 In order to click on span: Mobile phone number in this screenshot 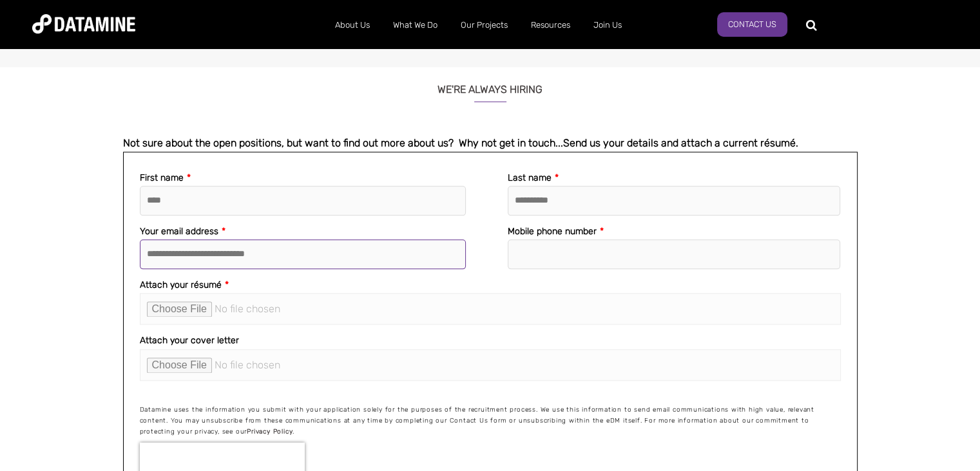, I will do `click(552, 231)`.